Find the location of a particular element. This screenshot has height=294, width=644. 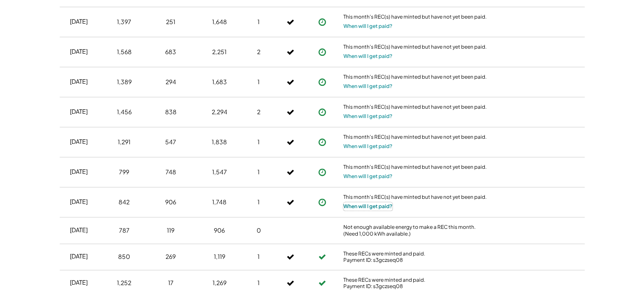

div: 294 is located at coordinates (171, 82).